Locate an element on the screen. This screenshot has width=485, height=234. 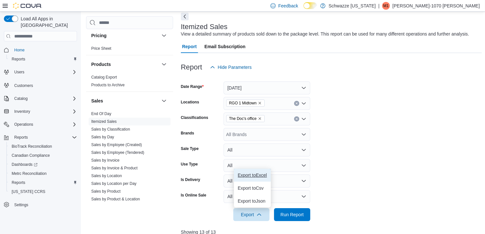
span: Sales by Employee (Created) is located at coordinates (116, 145).